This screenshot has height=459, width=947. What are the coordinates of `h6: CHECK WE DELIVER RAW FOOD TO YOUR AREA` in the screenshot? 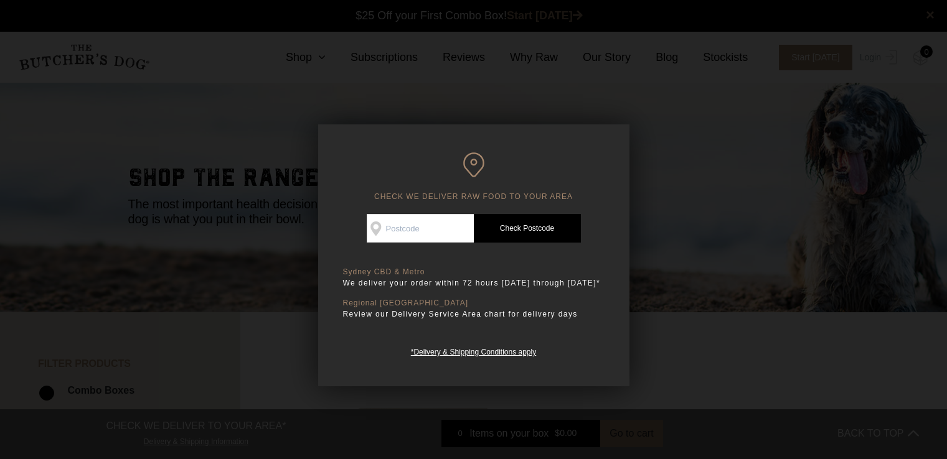 It's located at (474, 177).